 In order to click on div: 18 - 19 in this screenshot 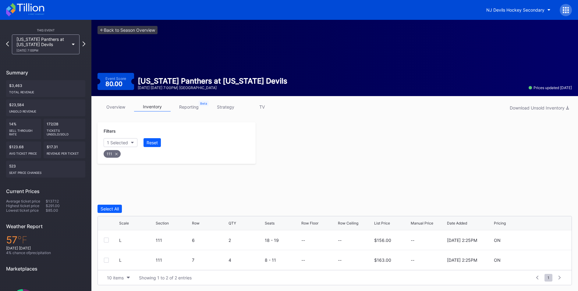, I will do `click(282, 240)`.